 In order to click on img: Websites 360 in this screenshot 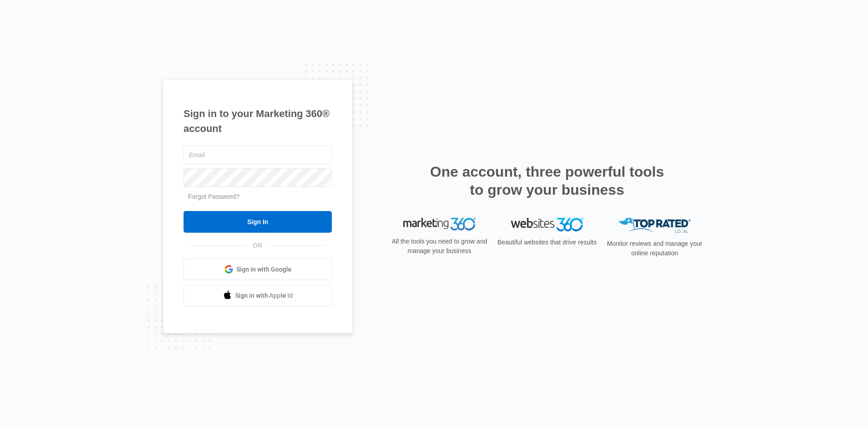, I will do `click(547, 224)`.